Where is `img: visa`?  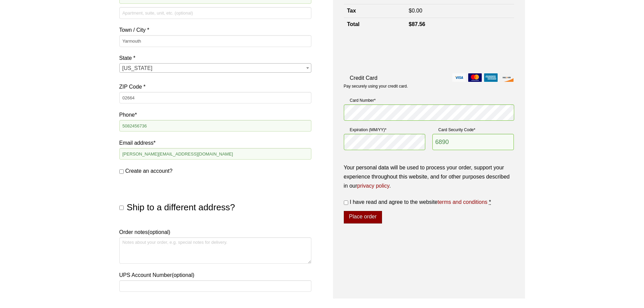 img: visa is located at coordinates (459, 78).